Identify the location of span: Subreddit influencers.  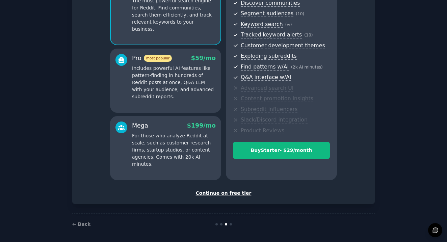
(269, 109).